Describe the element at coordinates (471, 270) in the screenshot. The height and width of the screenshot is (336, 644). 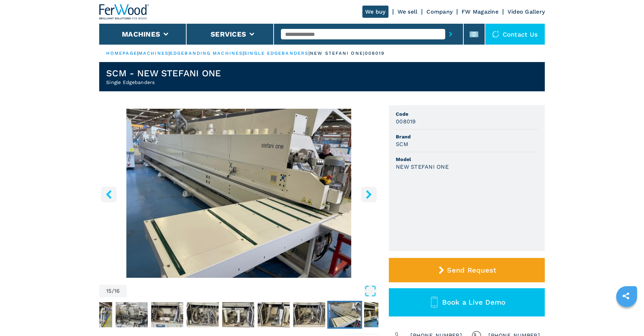
I see `span: Send Request` at that location.